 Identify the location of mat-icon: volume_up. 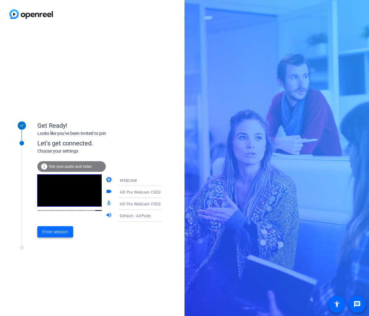
(109, 216).